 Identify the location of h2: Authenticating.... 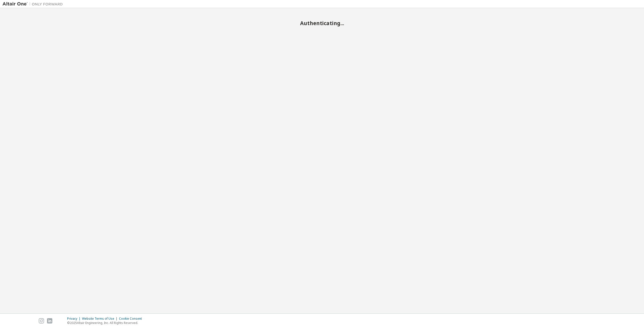
(322, 23).